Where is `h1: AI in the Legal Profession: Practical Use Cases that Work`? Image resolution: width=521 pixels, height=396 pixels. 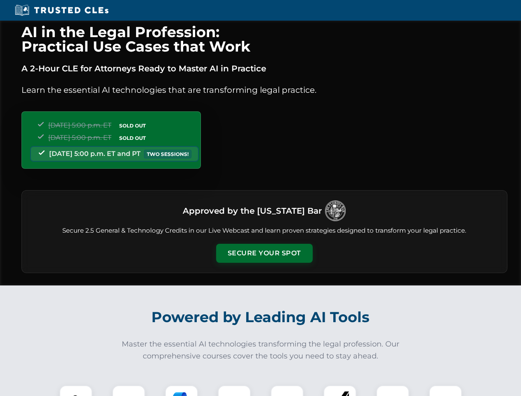
h1: AI in the Legal Profession: Practical Use Cases that Work is located at coordinates (264, 39).